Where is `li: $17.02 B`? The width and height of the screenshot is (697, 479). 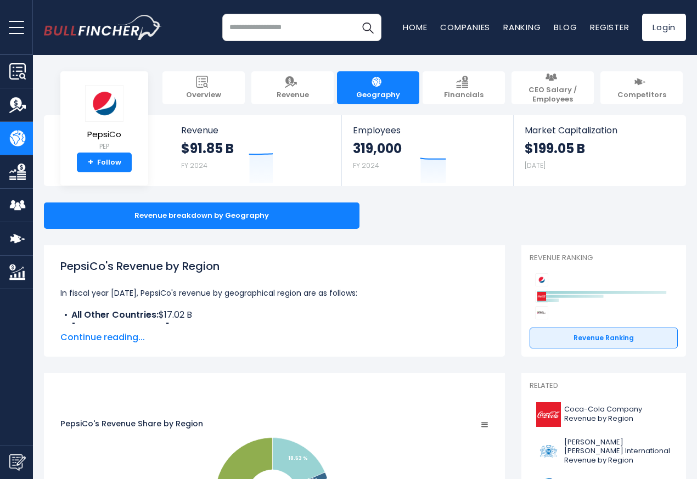
li: $17.02 B is located at coordinates (275, 315).